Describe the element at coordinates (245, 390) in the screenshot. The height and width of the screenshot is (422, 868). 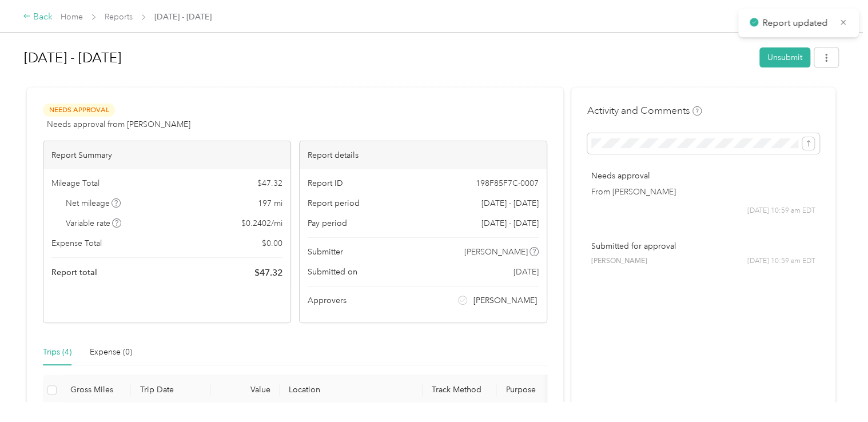
I see `th: Value` at that location.